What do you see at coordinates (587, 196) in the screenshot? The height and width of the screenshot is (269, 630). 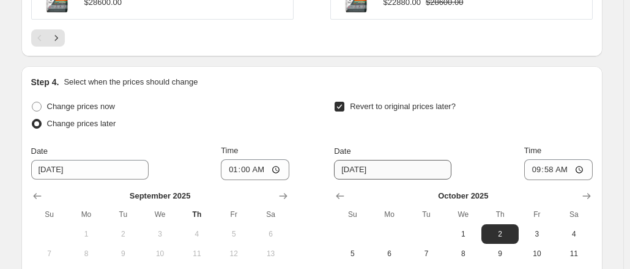 I see `button: Show next month, November 2025` at bounding box center [587, 196].